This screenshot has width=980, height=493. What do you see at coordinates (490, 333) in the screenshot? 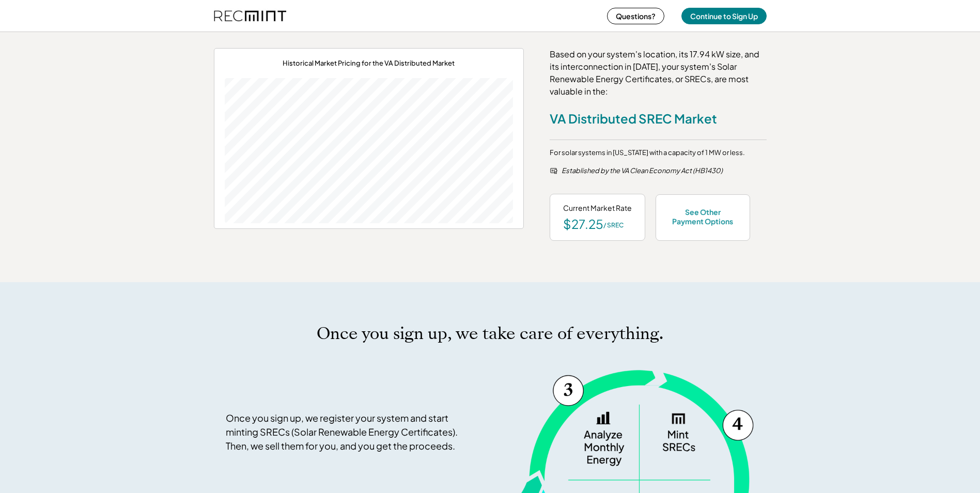
I see `h1: Once you sign up, we take care of everything.` at bounding box center [490, 333].